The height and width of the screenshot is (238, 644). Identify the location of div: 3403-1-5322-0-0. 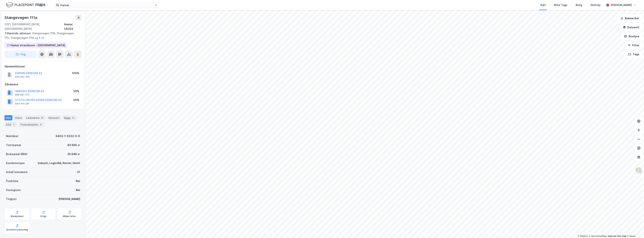
(68, 136).